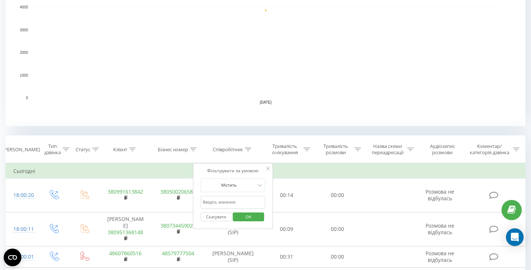 Image resolution: width=531 pixels, height=270 pixels. What do you see at coordinates (24, 52) in the screenshot?
I see `text: 2000` at bounding box center [24, 52].